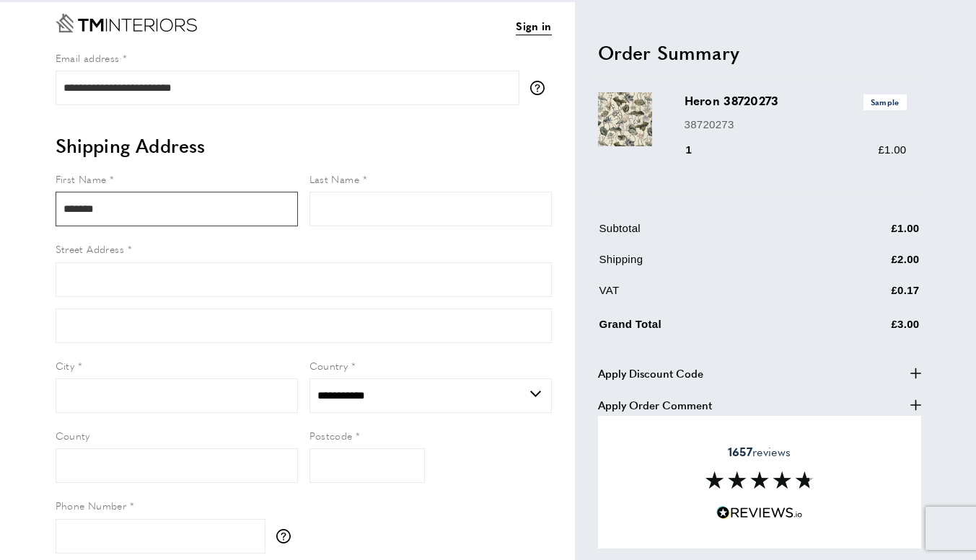 This screenshot has height=560, width=976. Describe the element at coordinates (885, 102) in the screenshot. I see `span: Sample` at that location.